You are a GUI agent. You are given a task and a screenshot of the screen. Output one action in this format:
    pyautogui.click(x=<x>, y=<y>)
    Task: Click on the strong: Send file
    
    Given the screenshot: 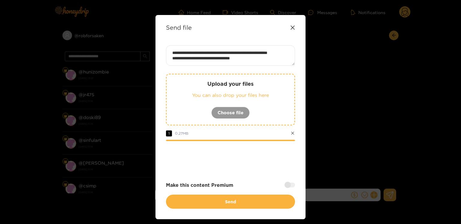 What is the action you would take?
    pyautogui.click(x=179, y=27)
    